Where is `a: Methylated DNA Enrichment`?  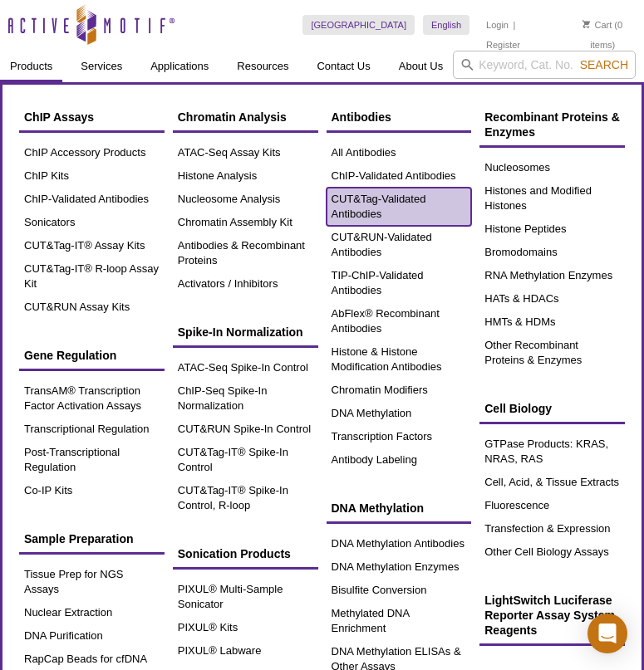 a: Methylated DNA Enrichment is located at coordinates (399, 621).